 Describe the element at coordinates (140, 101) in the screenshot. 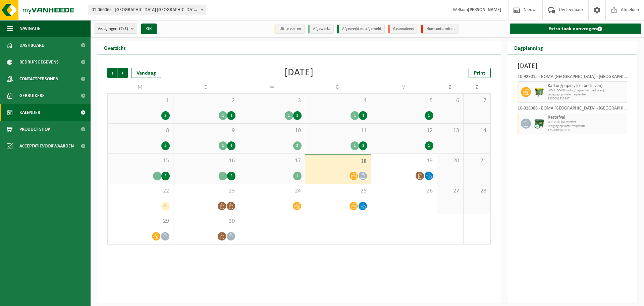

I see `span: 1` at that location.